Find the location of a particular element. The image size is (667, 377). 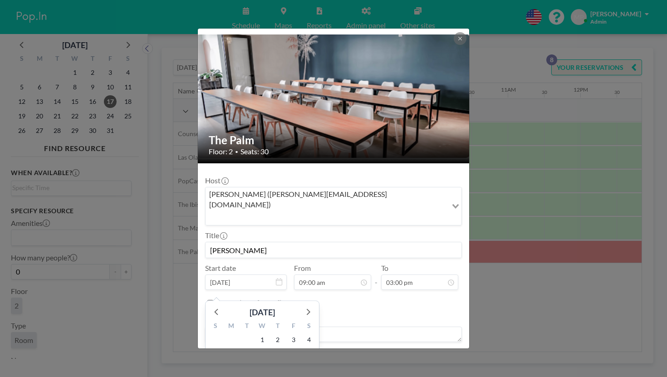

span: Tuesday, October 7, 2025 is located at coordinates (247, 354).